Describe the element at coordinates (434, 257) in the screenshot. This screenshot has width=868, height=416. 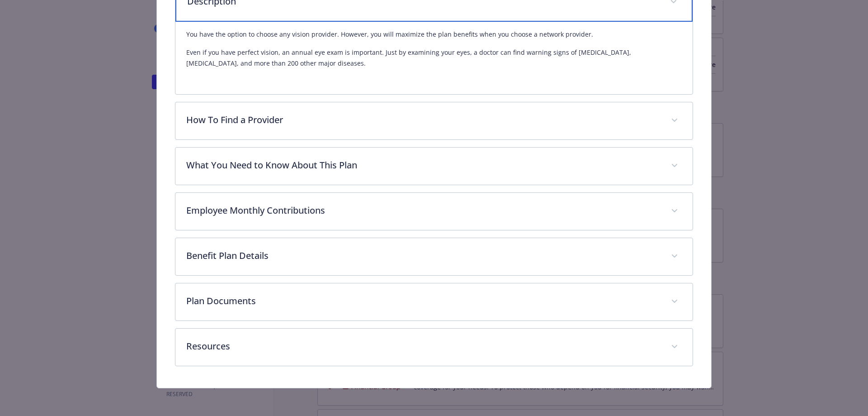
I see `div: Benefit Plan Details` at that location.